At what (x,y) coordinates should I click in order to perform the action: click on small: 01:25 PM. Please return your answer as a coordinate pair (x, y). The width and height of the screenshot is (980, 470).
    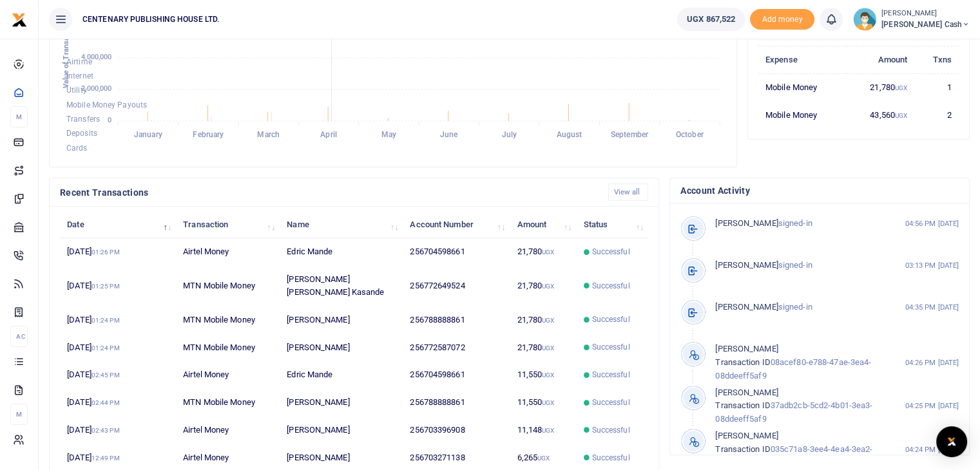
    Looking at the image, I should click on (105, 286).